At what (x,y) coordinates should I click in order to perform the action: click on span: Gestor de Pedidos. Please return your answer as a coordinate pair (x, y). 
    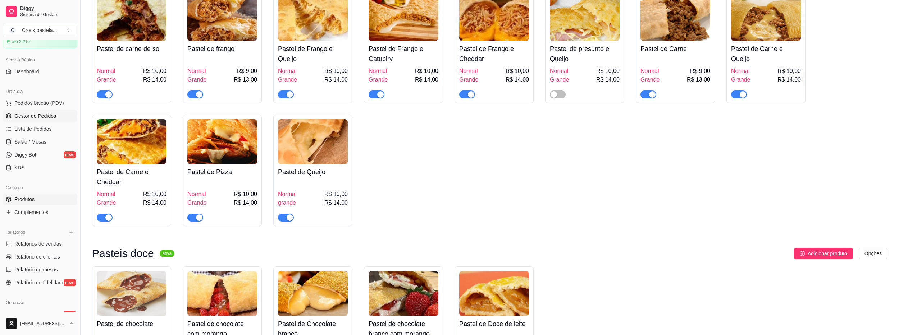
    Looking at the image, I should click on (35, 116).